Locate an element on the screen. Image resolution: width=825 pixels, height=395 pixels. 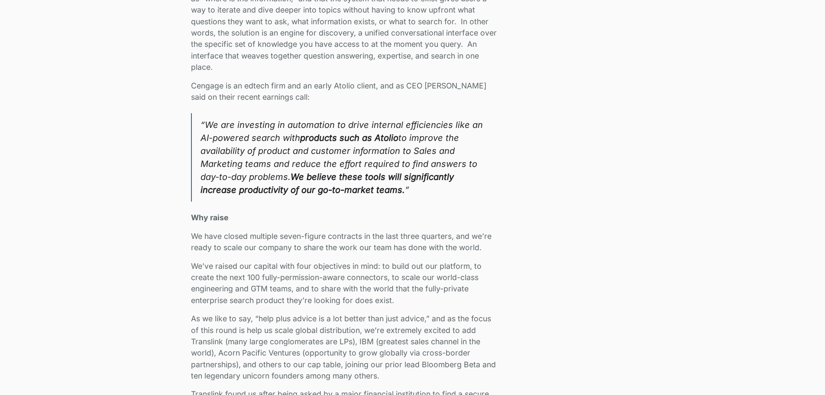
strong: We believe these tools will significantly increase productivity of our go-to-market teams. is located at coordinates (327, 183).